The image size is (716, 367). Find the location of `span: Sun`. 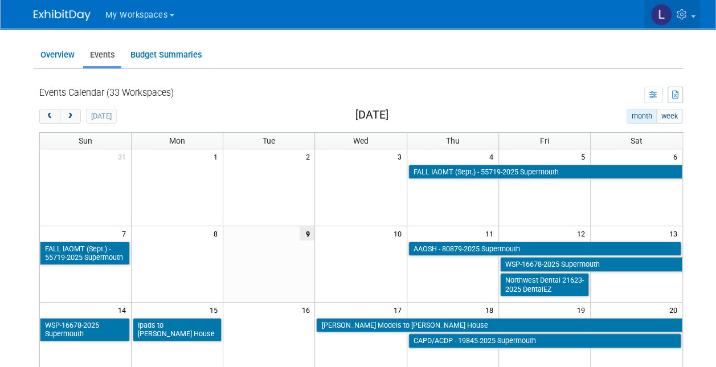

span: Sun is located at coordinates (85, 141).